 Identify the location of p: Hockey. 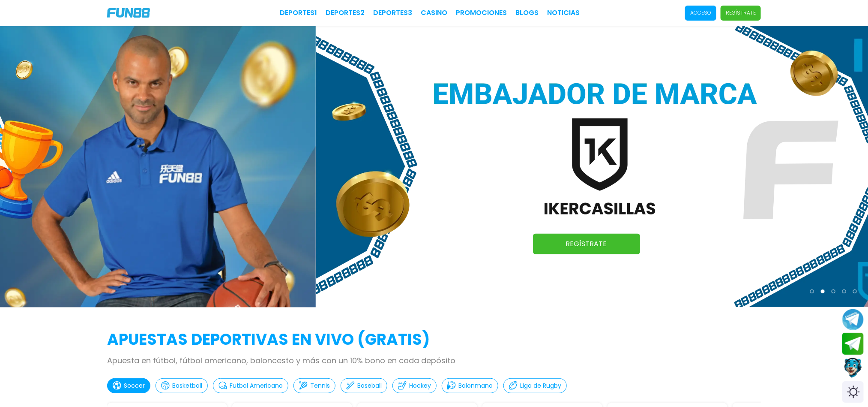
(420, 385).